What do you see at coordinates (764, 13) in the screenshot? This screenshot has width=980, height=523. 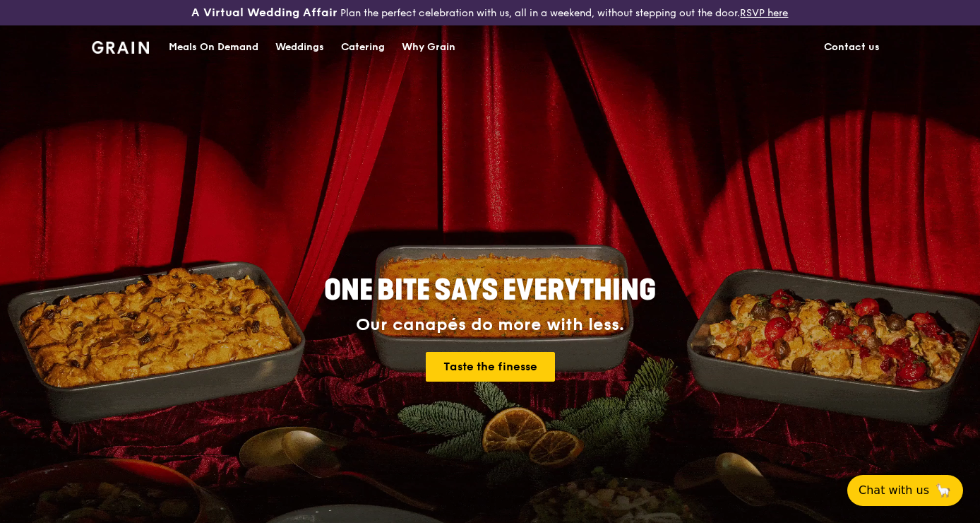 I see `a: RSVP here` at bounding box center [764, 13].